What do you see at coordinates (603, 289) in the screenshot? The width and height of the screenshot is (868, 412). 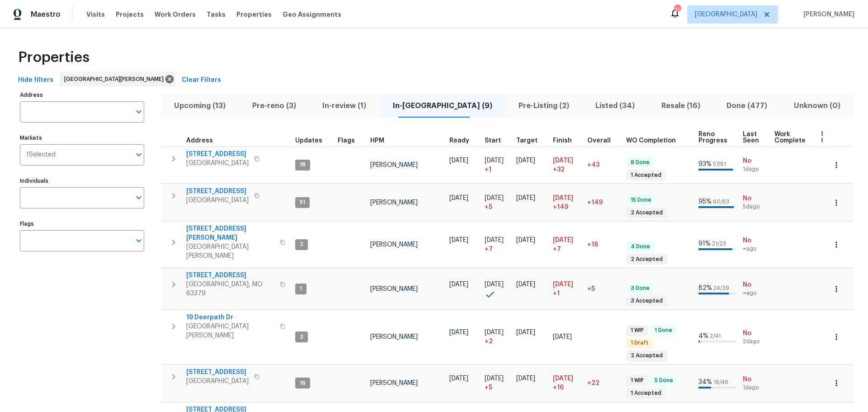 I see `td: 5 day(s) past target finish date` at bounding box center [603, 289].